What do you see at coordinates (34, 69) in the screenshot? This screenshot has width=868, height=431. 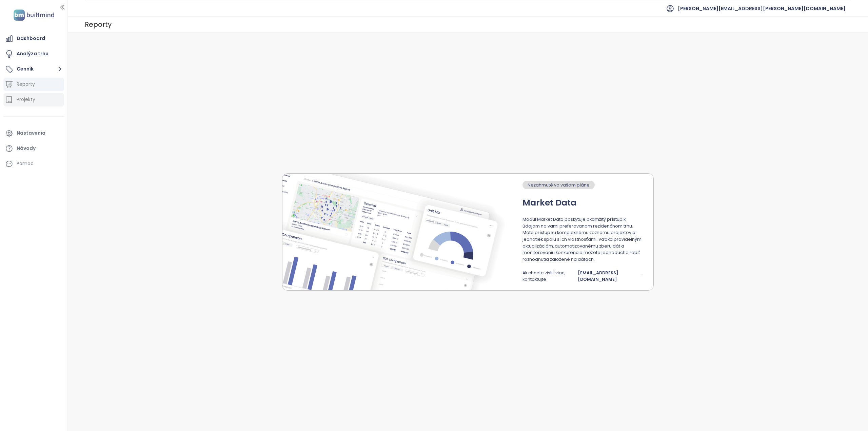 I see `button: Cenník` at bounding box center [34, 69].